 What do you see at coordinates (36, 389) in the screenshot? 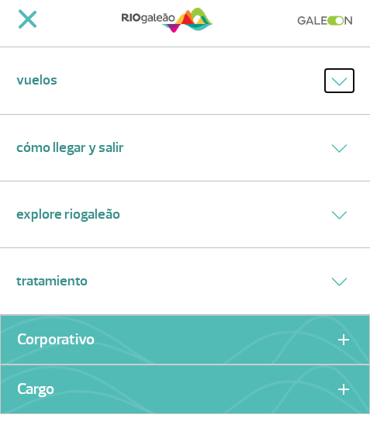
I see `a: Cargo` at bounding box center [36, 389].